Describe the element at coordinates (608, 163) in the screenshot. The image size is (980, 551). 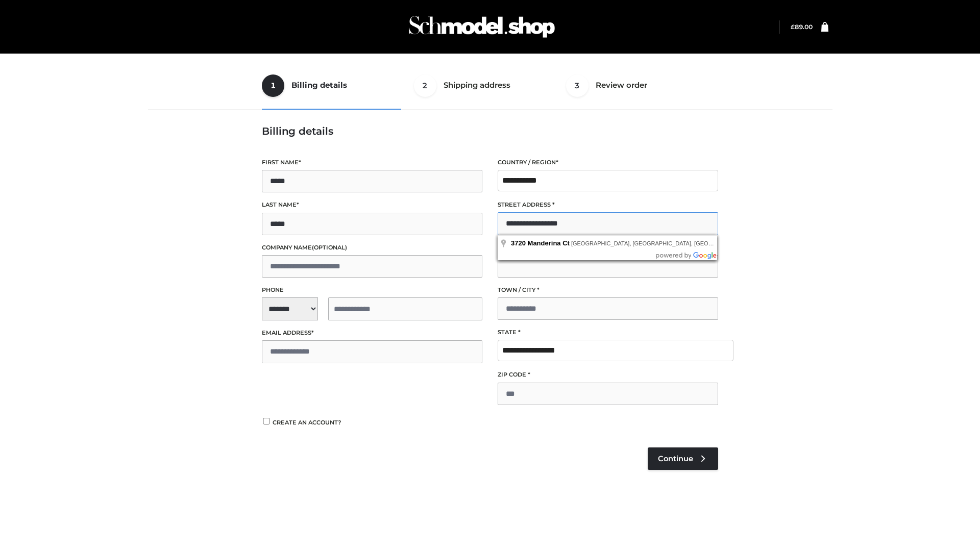
I see `label: Country / Region` at that location.